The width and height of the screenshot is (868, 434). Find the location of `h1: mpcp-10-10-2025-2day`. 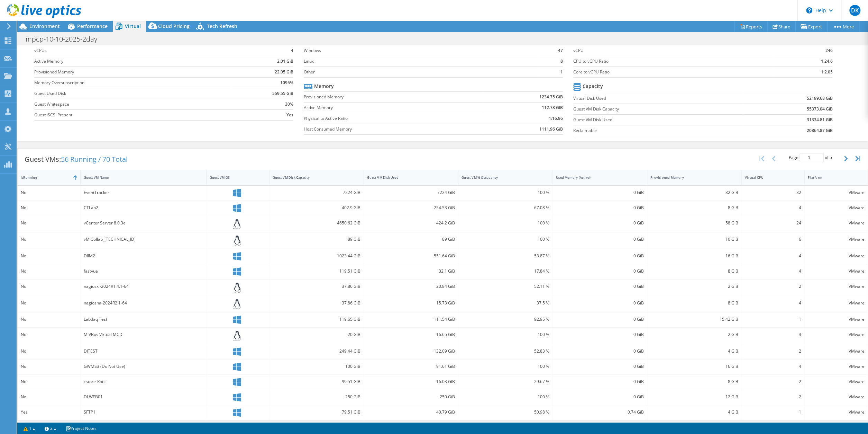

h1: mpcp-10-10-2025-2day is located at coordinates (65, 39).